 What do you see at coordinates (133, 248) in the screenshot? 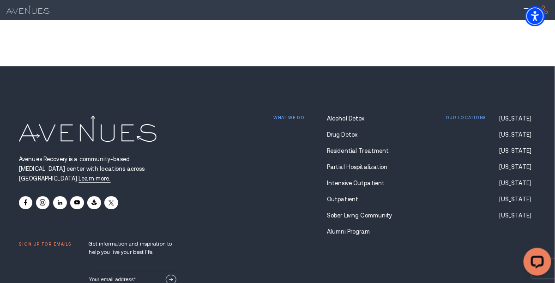
I see `p: Get information and inspiration to help you live your best life.` at bounding box center [133, 248].